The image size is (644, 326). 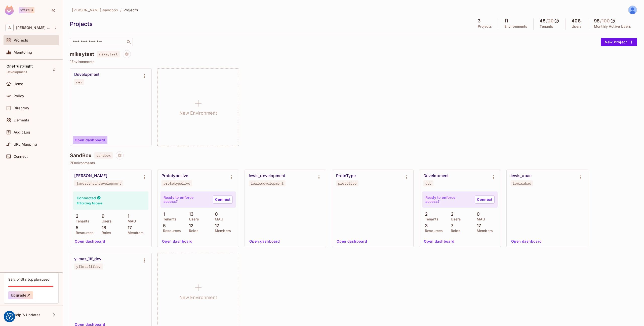 I want to click on span: Help & Updates, so click(x=27, y=314).